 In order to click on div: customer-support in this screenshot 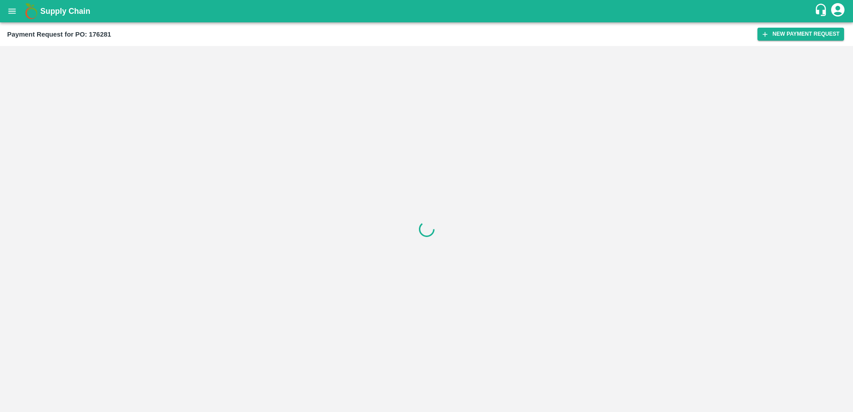, I will do `click(822, 11)`.